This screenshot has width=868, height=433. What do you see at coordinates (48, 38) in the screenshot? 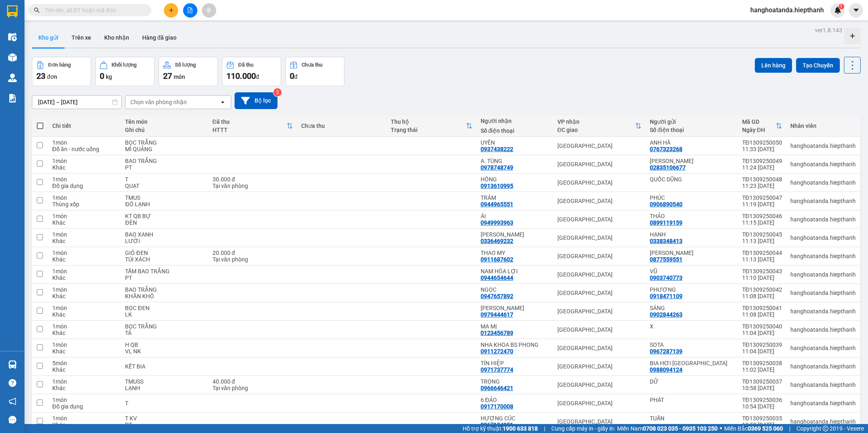
I see `button: Kho gửi` at bounding box center [48, 38].